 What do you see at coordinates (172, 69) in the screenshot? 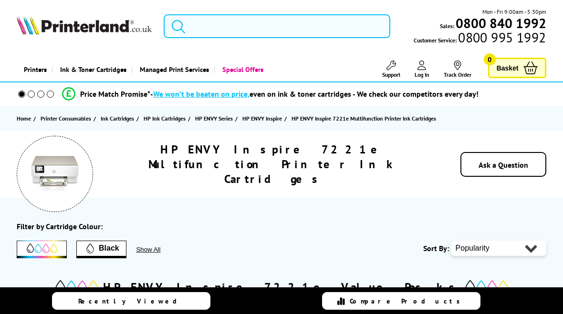
I see `a: Managed Print Services` at bounding box center [172, 69].